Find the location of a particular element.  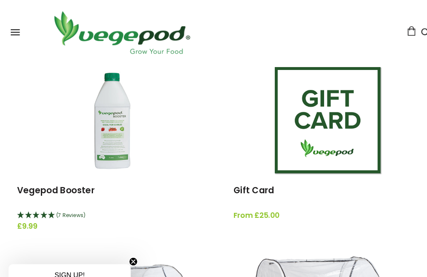

span: SIGN UP! is located at coordinates (68, 267).